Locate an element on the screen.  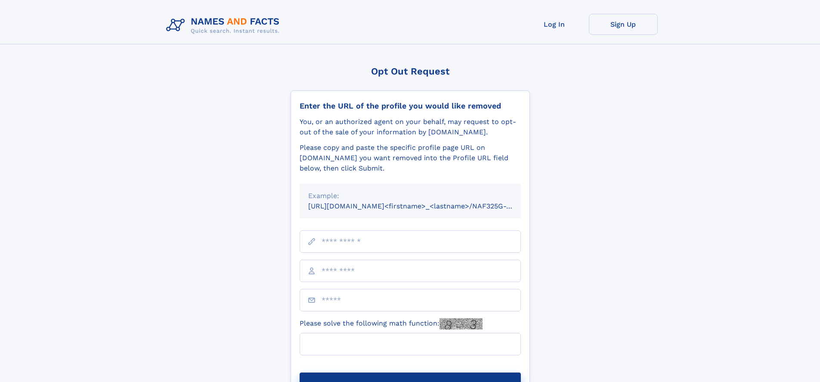
div: Example: is located at coordinates (410, 196).